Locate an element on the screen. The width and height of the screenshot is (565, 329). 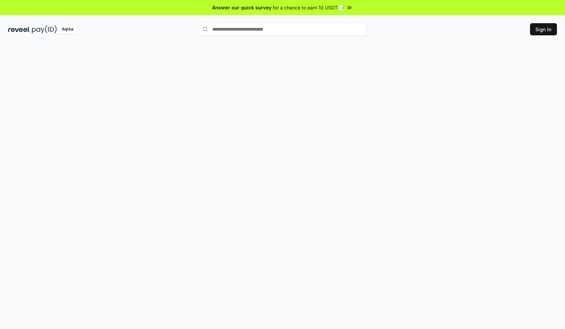
div: Alpha is located at coordinates (68, 29).